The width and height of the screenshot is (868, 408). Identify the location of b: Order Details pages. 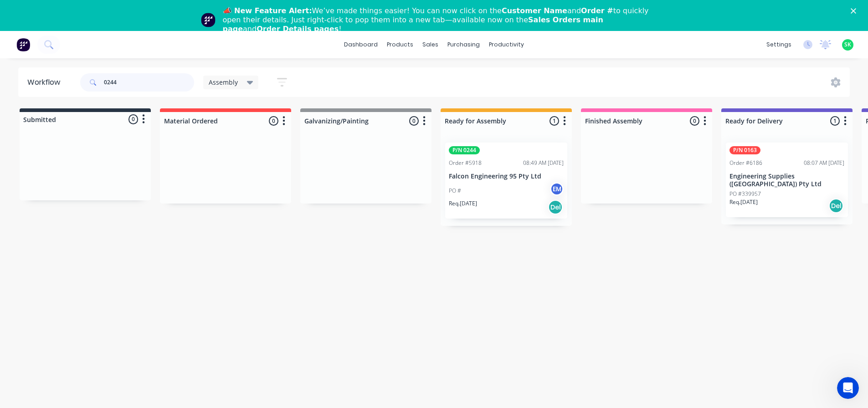
(298, 29).